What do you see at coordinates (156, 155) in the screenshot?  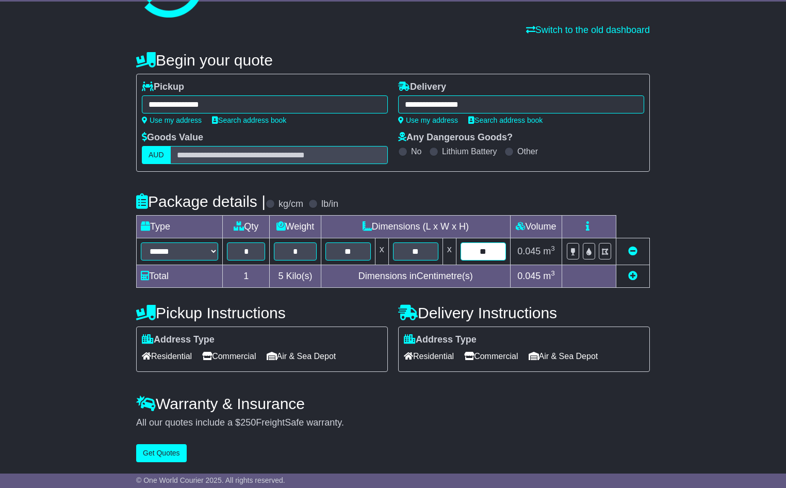 I see `label: AUD` at bounding box center [156, 155].